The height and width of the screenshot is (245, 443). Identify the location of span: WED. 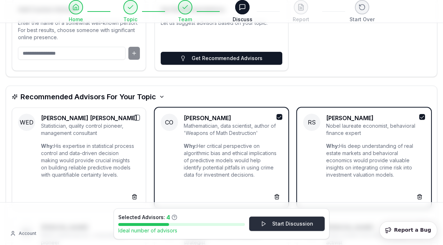
(27, 122).